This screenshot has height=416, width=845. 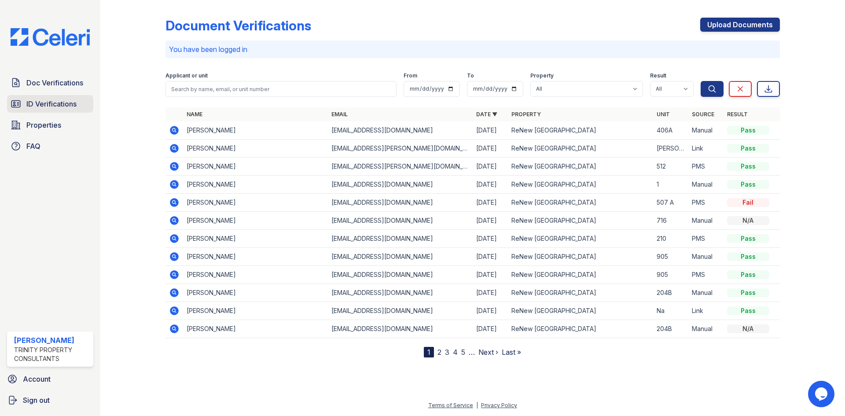 I want to click on td: Na, so click(x=671, y=311).